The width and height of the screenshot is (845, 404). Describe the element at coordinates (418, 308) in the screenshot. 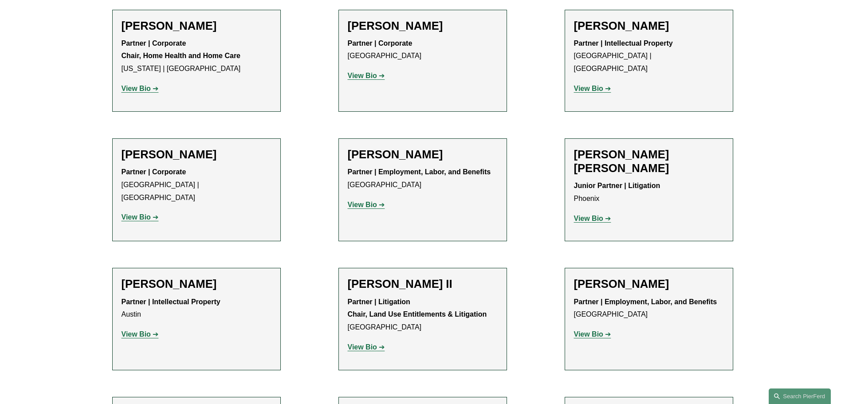

I see `strong: Partner | Litigation Chair, Land Use Entitlements & Litigation` at that location.